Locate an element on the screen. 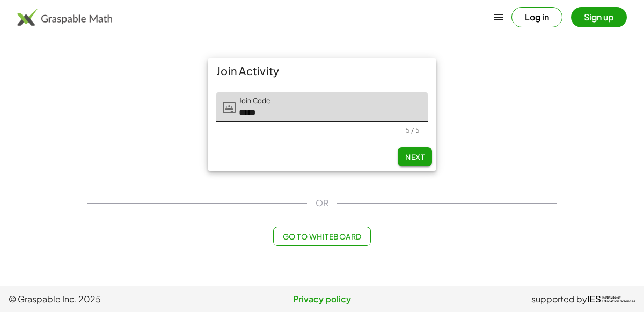  a: Privacy policy is located at coordinates (322, 299).